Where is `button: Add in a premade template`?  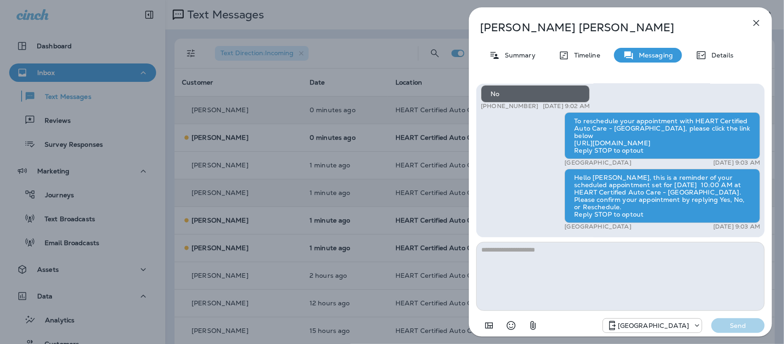 button: Add in a premade template is located at coordinates (489, 325).